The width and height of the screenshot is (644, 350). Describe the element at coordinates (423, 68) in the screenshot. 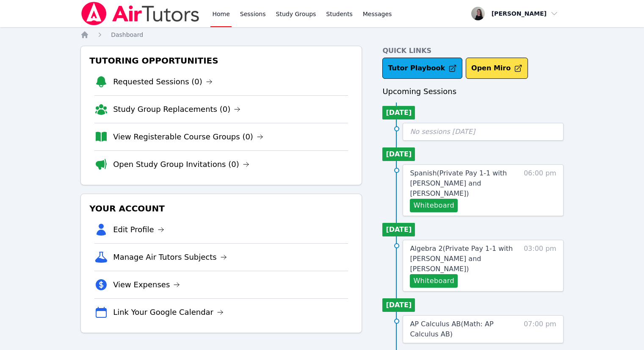

I see `a: Tutor Playbook` at that location.